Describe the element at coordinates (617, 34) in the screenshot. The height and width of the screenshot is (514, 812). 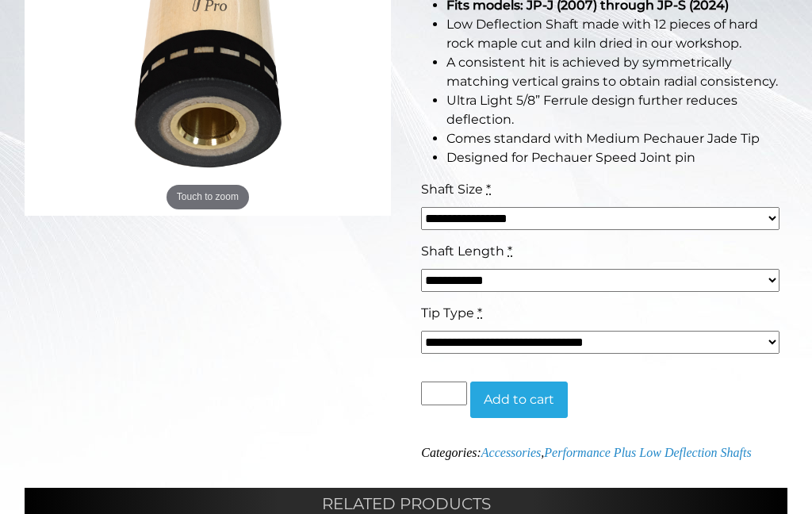
I see `li: Low Deflection Shaft made with 12 pieces of hard rock maple cut and kiln dried in our workshop.` at that location.